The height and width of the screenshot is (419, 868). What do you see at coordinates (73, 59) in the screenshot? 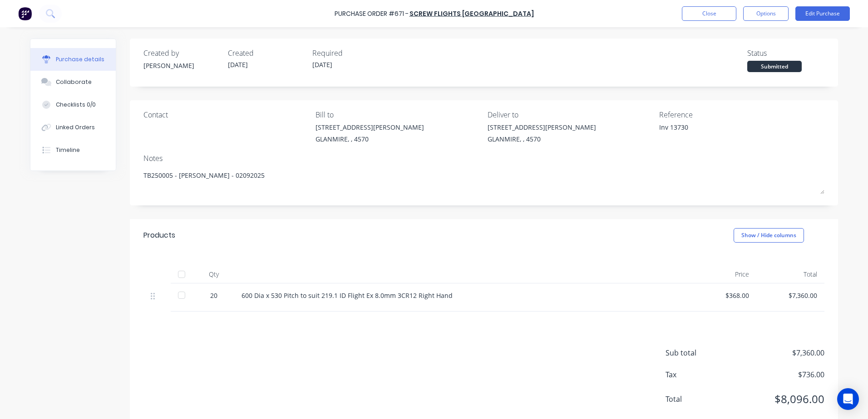
I see `button: Purchase details` at bounding box center [73, 59].